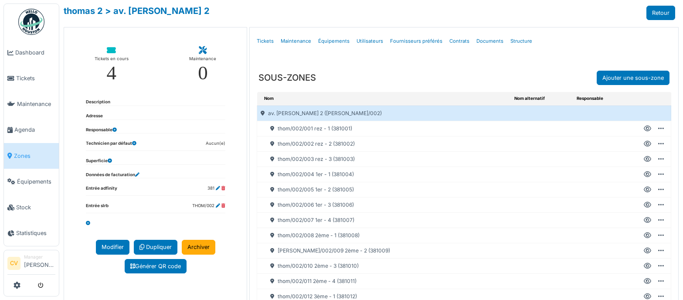  What do you see at coordinates (97, 208) in the screenshot?
I see `dt: Entrée slrb` at bounding box center [97, 208].